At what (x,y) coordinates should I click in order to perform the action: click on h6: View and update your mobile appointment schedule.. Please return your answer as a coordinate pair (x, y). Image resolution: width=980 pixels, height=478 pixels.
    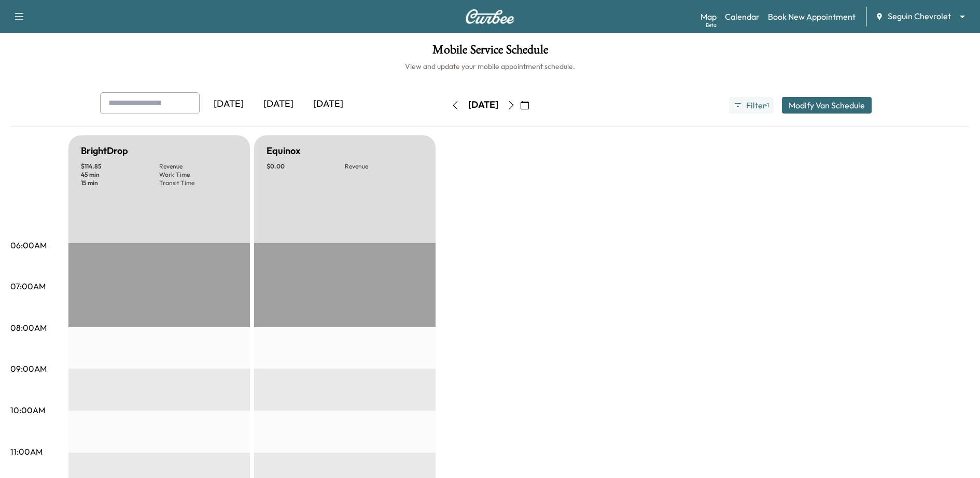
    Looking at the image, I should click on (490, 67).